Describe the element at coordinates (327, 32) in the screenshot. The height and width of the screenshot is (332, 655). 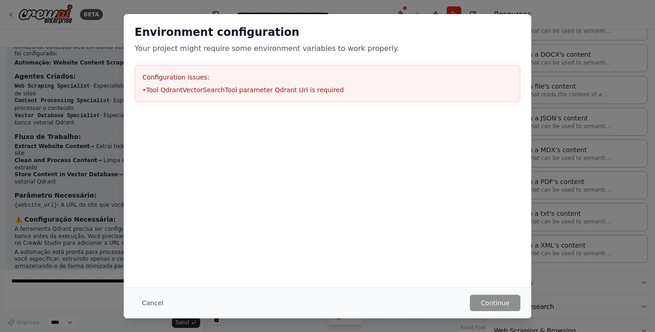
I see `h2: Environment configuration` at that location.